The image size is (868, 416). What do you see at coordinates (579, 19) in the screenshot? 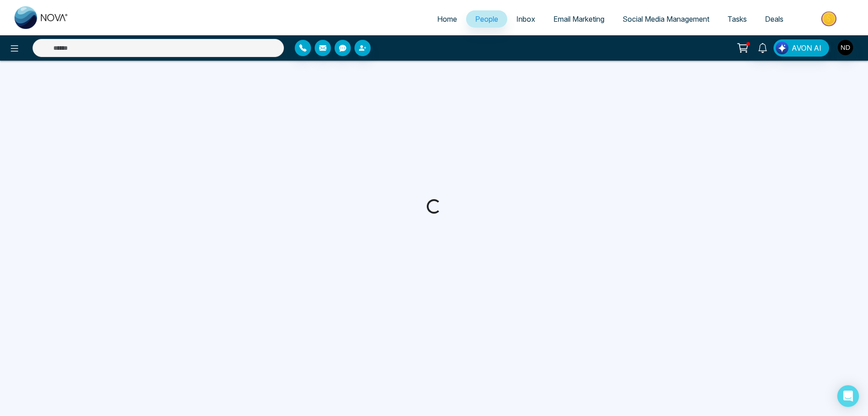
I see `span: Email Marketing` at bounding box center [579, 19].